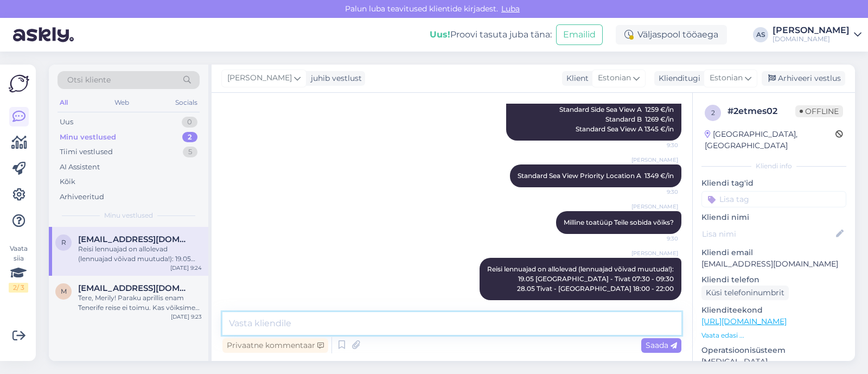  I want to click on p: Klienditeekond, so click(773, 310).